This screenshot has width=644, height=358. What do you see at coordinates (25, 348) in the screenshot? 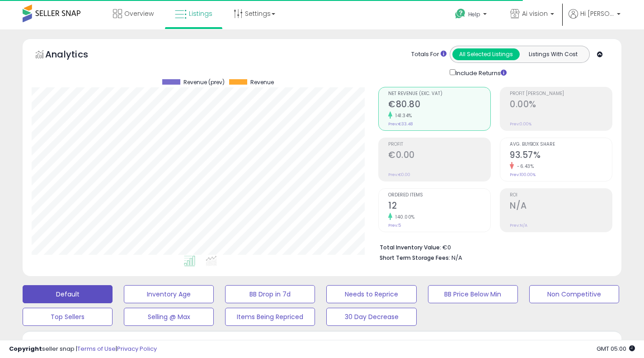
I see `strong: Copyright` at bounding box center [25, 348].